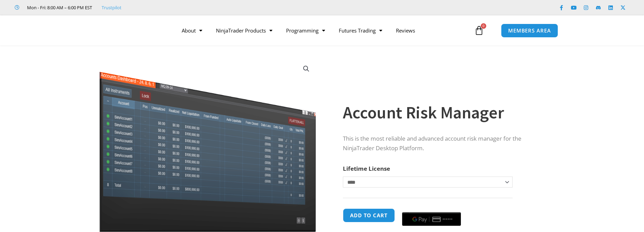 This screenshot has width=644, height=232. Describe the element at coordinates (529, 30) in the screenshot. I see `span: MEMBERS AREA` at that location.